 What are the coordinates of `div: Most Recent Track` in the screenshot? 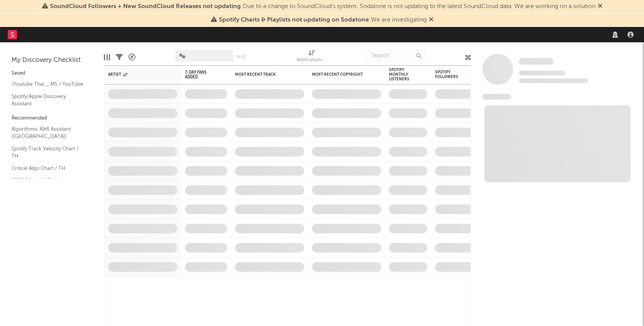 It's located at (264, 75).